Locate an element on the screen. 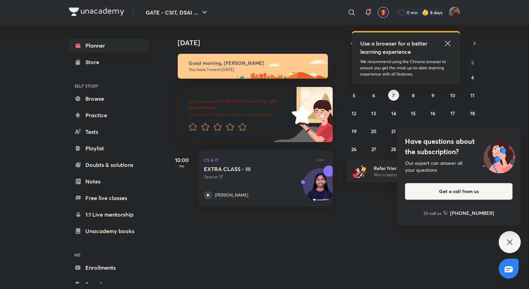 The image size is (529, 289). button: October 22, 2025 is located at coordinates (414, 131).